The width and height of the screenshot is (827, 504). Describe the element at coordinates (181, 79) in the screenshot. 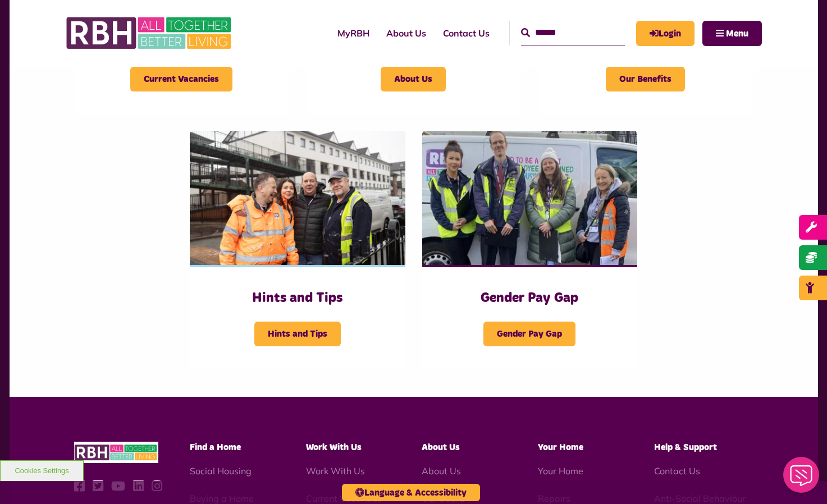

I see `span: Current Vacancies` at that location.